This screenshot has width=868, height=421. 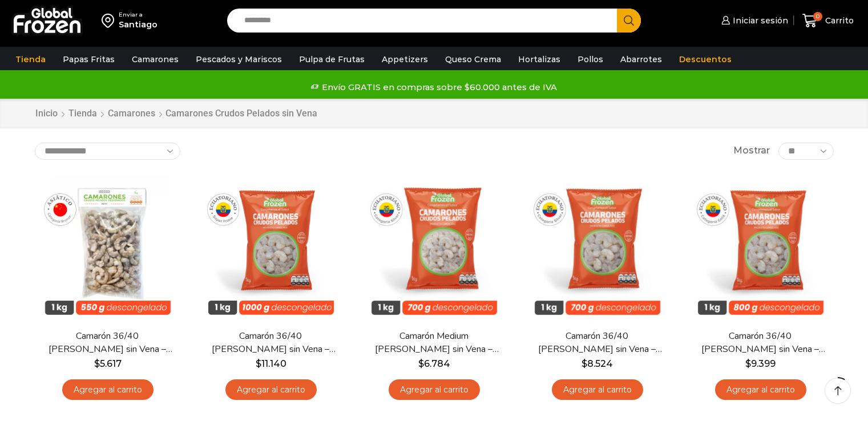 What do you see at coordinates (46, 114) in the screenshot?
I see `a: Inicio` at bounding box center [46, 114].